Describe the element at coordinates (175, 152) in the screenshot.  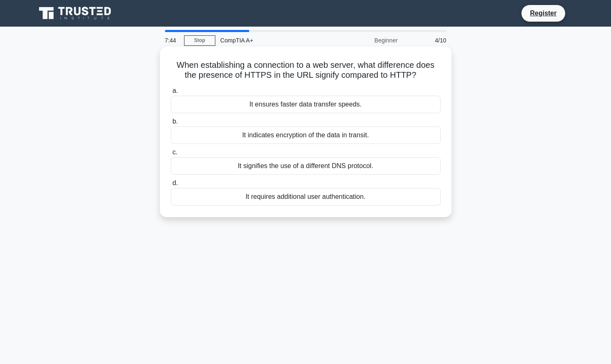
I see `span: c.` at that location.